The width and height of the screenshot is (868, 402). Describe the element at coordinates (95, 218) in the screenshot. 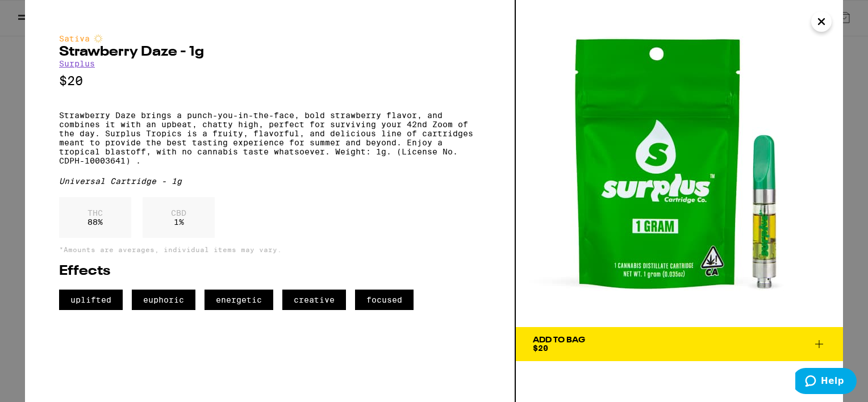

I see `div: 88 %` at that location.